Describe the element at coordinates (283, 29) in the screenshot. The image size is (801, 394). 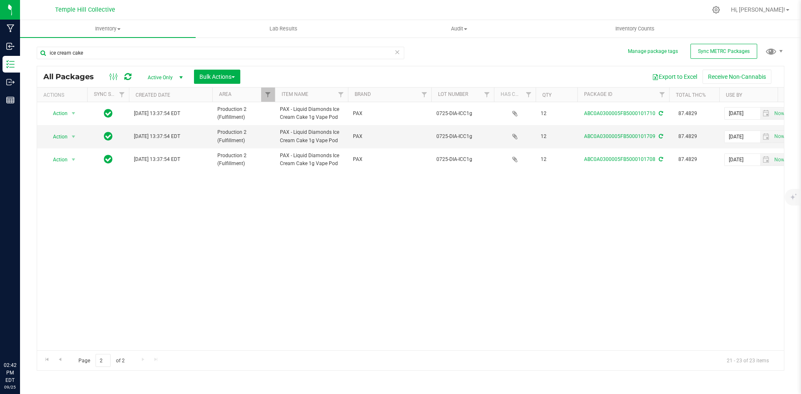
I see `a: Lab Results` at that location.